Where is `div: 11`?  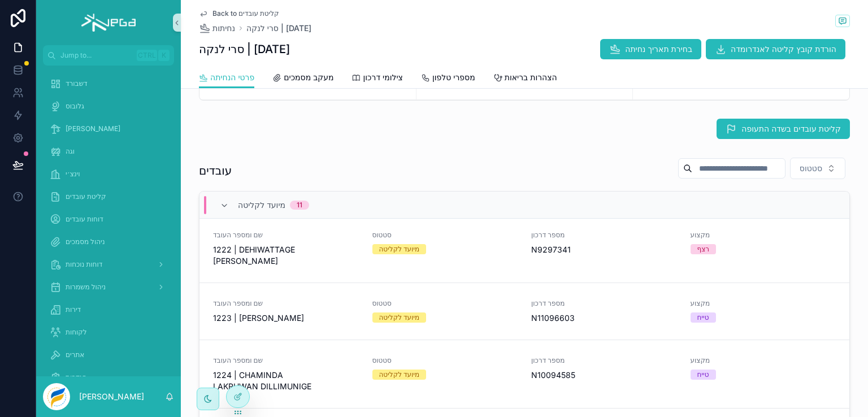
div: 11 is located at coordinates (299, 205).